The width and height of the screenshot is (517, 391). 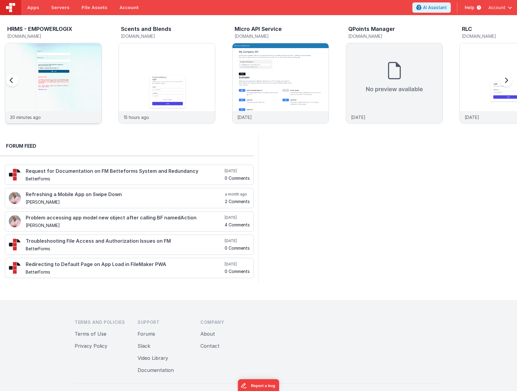 What do you see at coordinates (95, 8) in the screenshot?
I see `span: File Assets` at bounding box center [95, 8].